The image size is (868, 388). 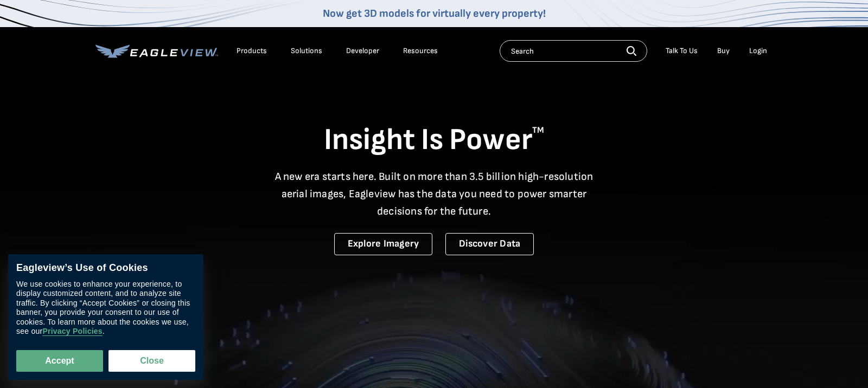 I want to click on div: Talk To Us, so click(x=681, y=51).